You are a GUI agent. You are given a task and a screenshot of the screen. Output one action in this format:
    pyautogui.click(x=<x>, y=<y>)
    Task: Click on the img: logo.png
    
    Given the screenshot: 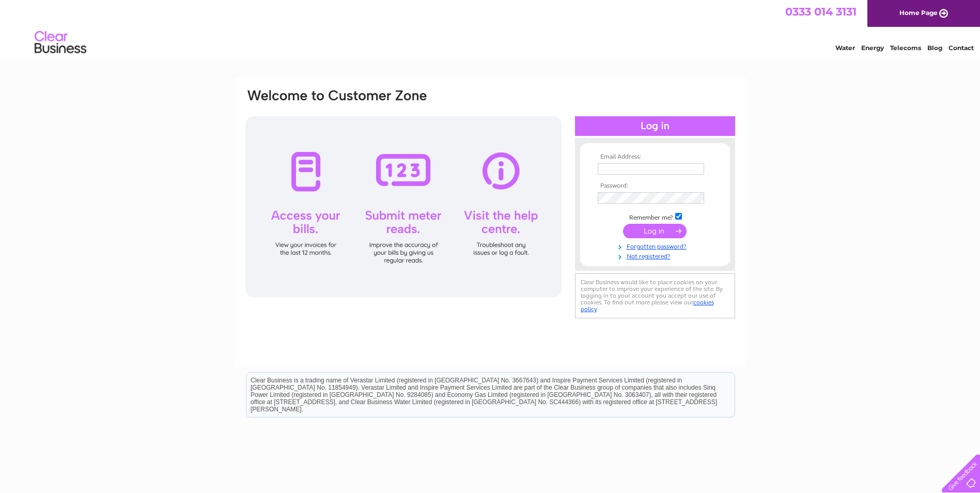 What is the action you would take?
    pyautogui.click(x=60, y=42)
    